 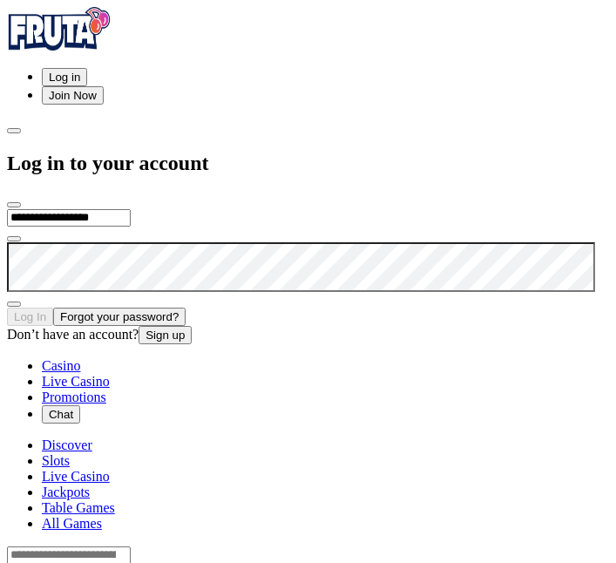 What do you see at coordinates (56, 460) in the screenshot?
I see `span: Slots` at bounding box center [56, 460].